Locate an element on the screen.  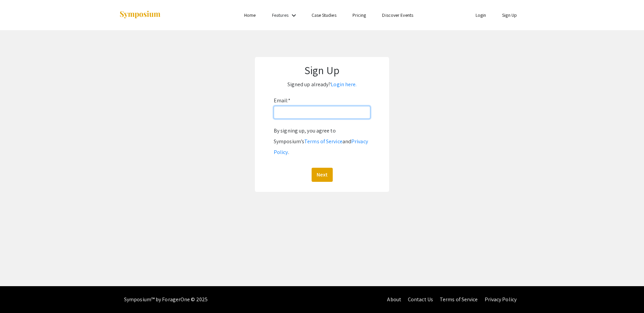
a: Sign Up is located at coordinates (510, 15).